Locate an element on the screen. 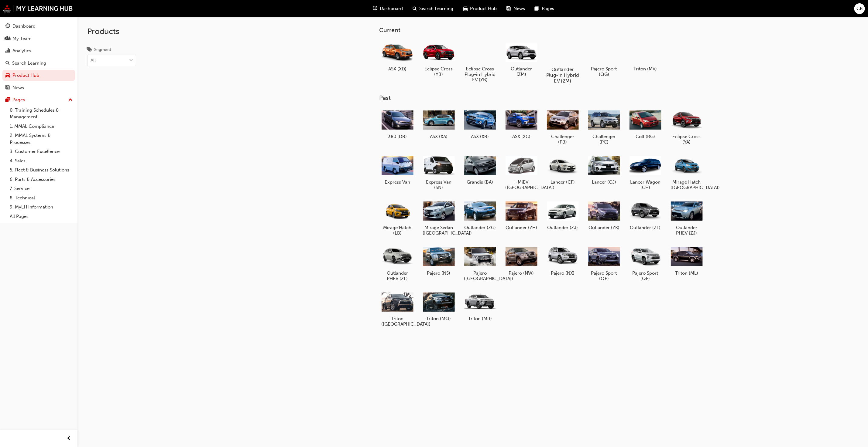 This screenshot has height=447, width=868. a: 380 (DB) is located at coordinates (398, 124).